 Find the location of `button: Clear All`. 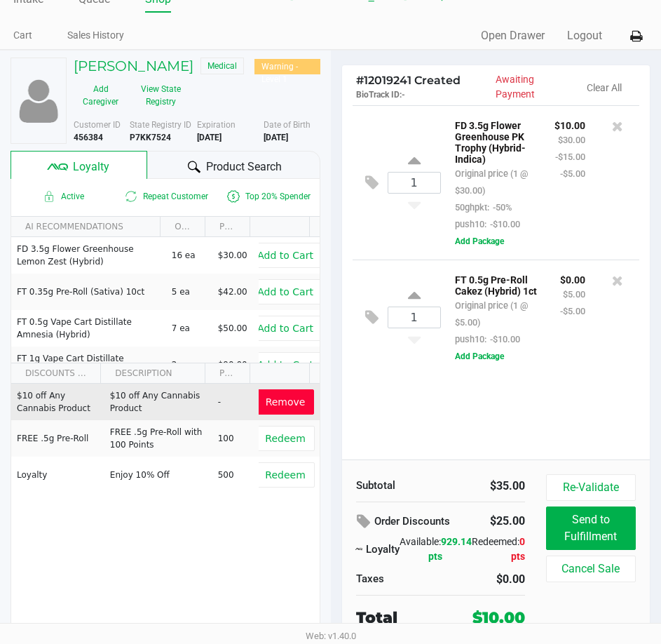

button: Clear All is located at coordinates (605, 88).